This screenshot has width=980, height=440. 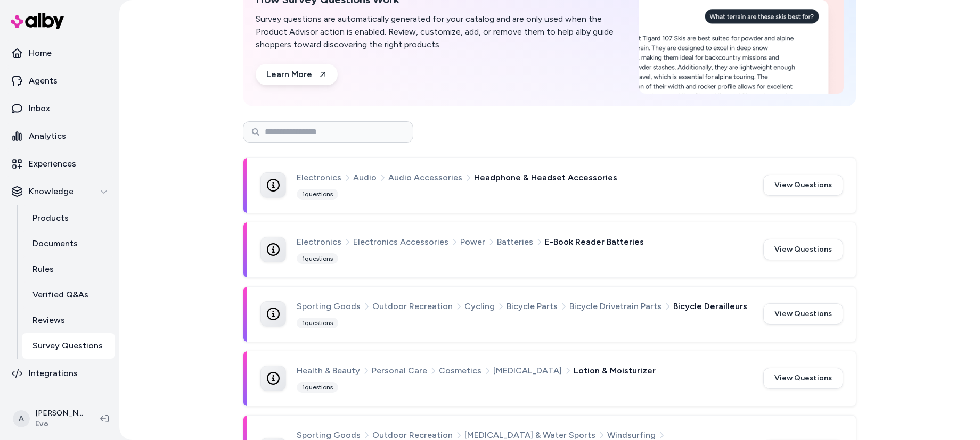 What do you see at coordinates (615, 306) in the screenshot?
I see `span: Bicycle Drivetrain Parts` at bounding box center [615, 306].